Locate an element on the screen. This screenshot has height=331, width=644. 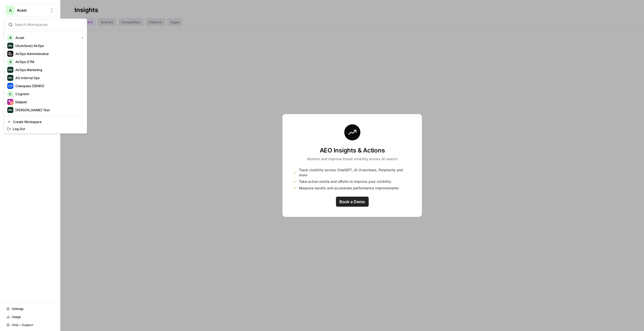
span: Help + Support is located at coordinates (33, 325).